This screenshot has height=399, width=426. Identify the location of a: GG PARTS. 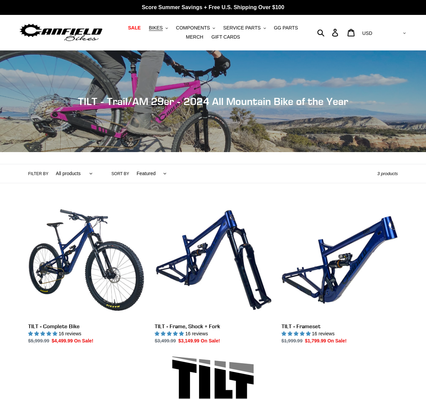
(286, 28).